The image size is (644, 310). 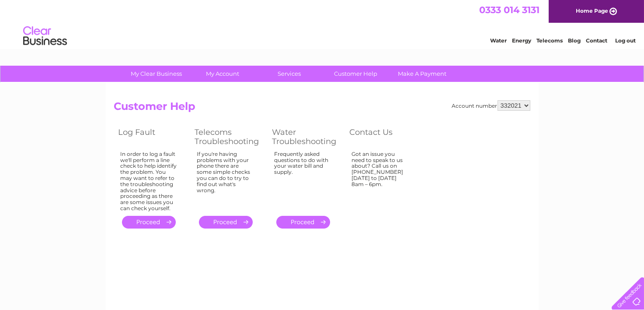 What do you see at coordinates (510, 10) in the screenshot?
I see `span: 0333 014 3131` at bounding box center [510, 10].